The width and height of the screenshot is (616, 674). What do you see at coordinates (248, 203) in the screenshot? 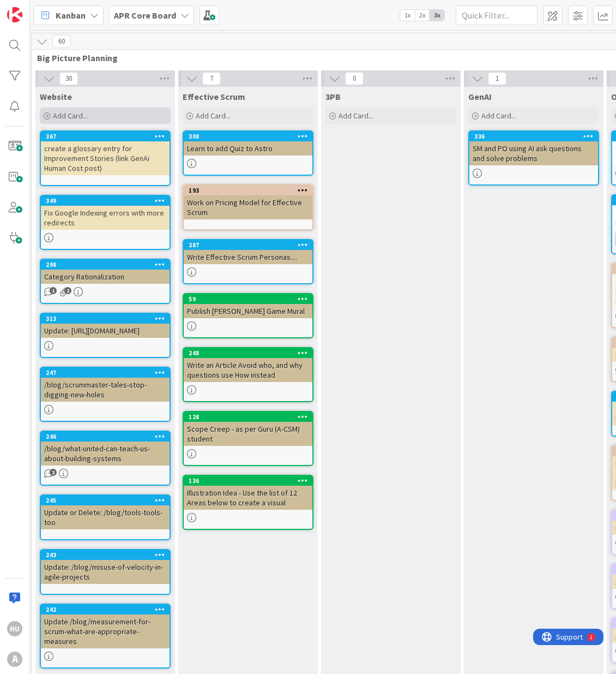
I see `div: 193Work on Pricing Model for Effective Scrum` at bounding box center [248, 203].